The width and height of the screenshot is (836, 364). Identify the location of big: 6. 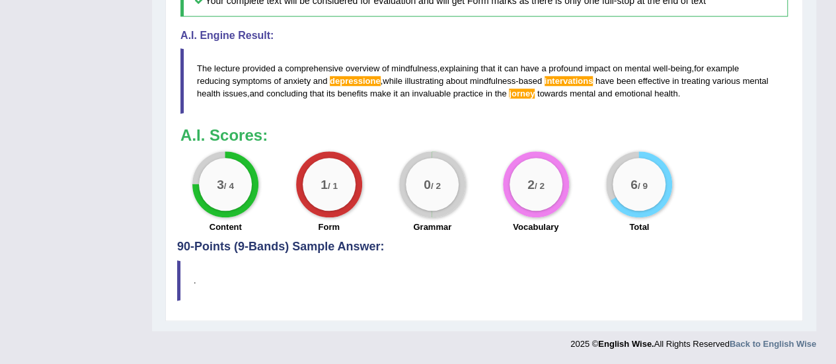
(634, 184).